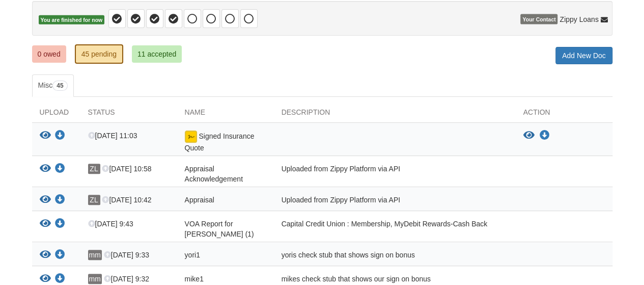  Describe the element at coordinates (539, 19) in the screenshot. I see `span: Your Contact` at that location.